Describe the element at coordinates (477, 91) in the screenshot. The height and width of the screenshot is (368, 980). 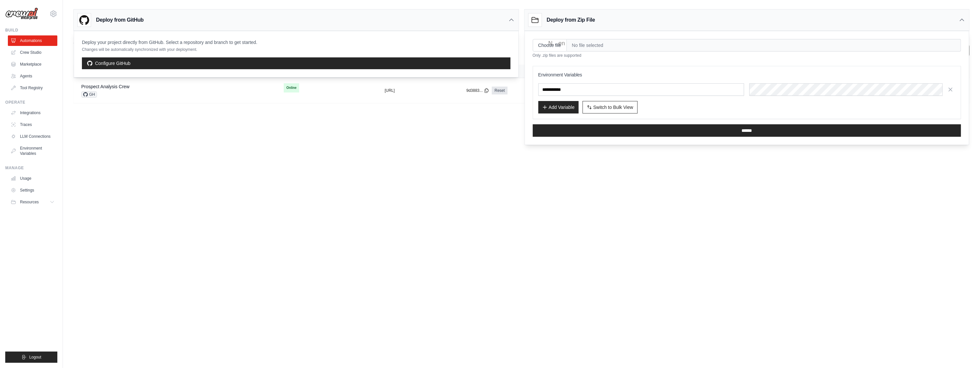
I see `button: 9d3883...` at that location.